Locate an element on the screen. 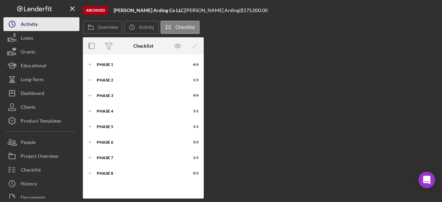 This screenshot has width=442, height=202. button: Clients is located at coordinates (41, 107).